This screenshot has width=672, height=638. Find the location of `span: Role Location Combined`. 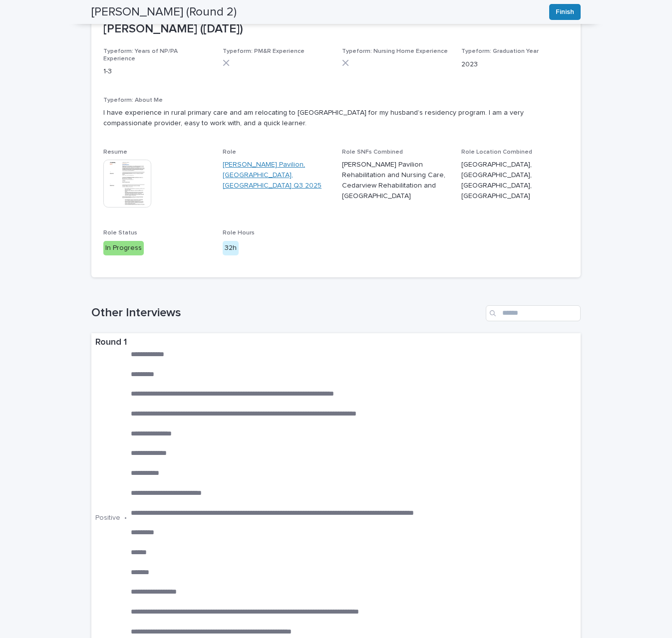

span: Role Location Combined is located at coordinates (497, 152).